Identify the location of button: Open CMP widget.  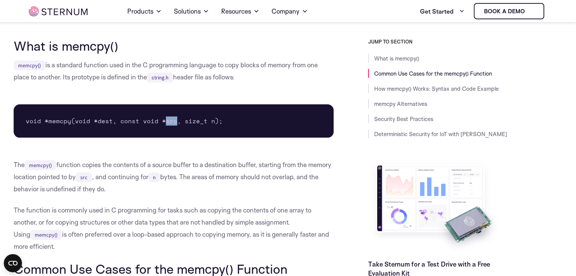
(13, 263).